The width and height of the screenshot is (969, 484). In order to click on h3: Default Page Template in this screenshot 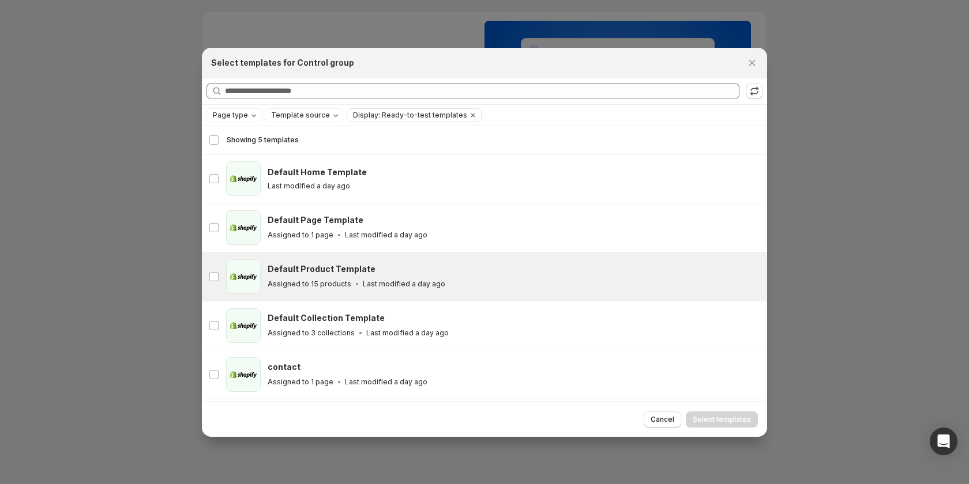, I will do `click(315, 220)`.